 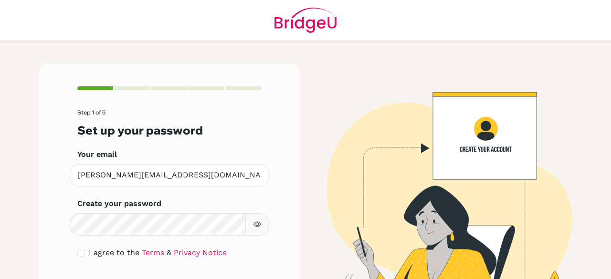 What do you see at coordinates (170, 130) in the screenshot?
I see `h3: Set up your password` at bounding box center [170, 130].